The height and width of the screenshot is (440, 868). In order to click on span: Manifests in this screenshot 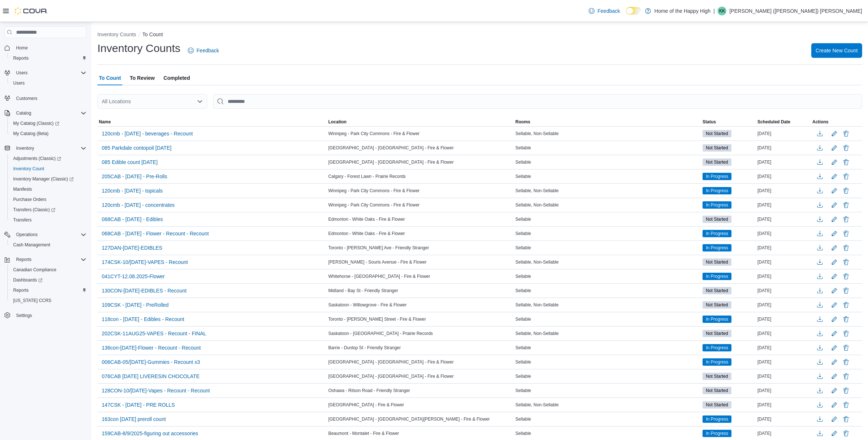, I will do `click(48, 189)`.